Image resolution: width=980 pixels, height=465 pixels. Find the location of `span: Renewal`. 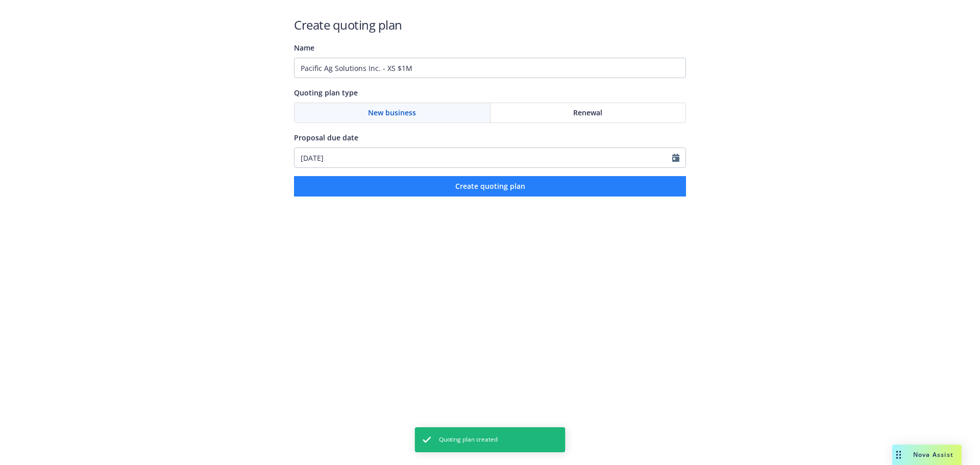

span: Renewal is located at coordinates (588, 112).